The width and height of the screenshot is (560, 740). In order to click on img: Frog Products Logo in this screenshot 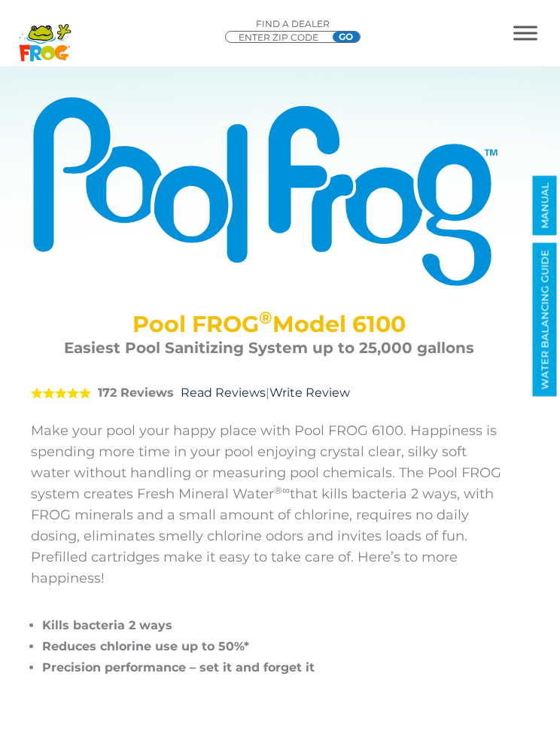, I will do `click(45, 33)`.